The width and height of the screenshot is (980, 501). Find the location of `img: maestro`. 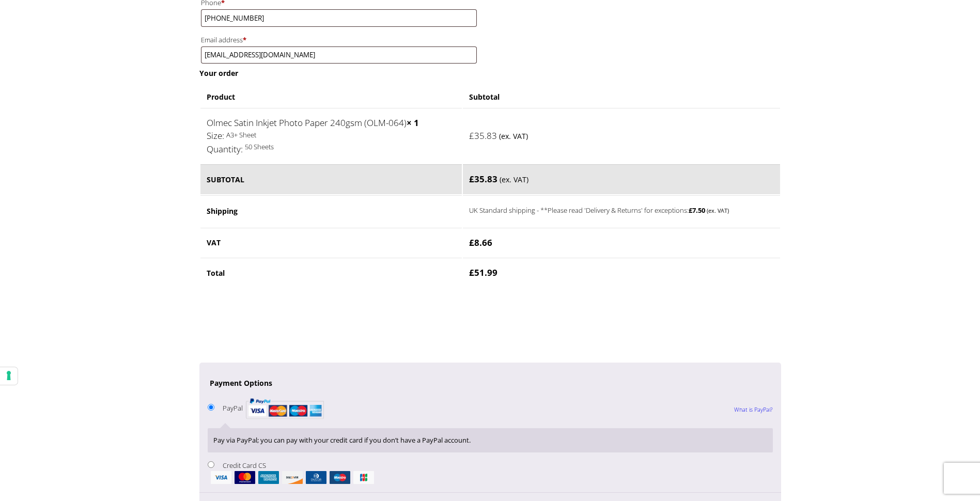

img: maestro is located at coordinates (340, 477).